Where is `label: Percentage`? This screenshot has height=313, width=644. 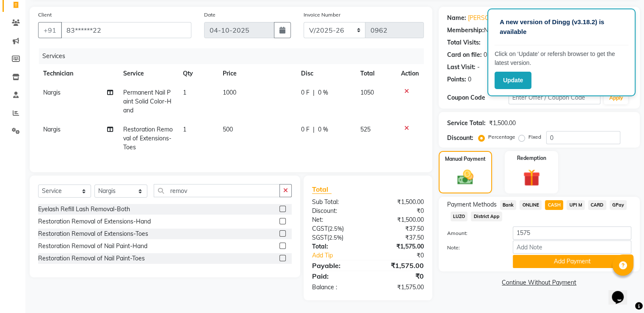 label: Percentage is located at coordinates (502, 137).